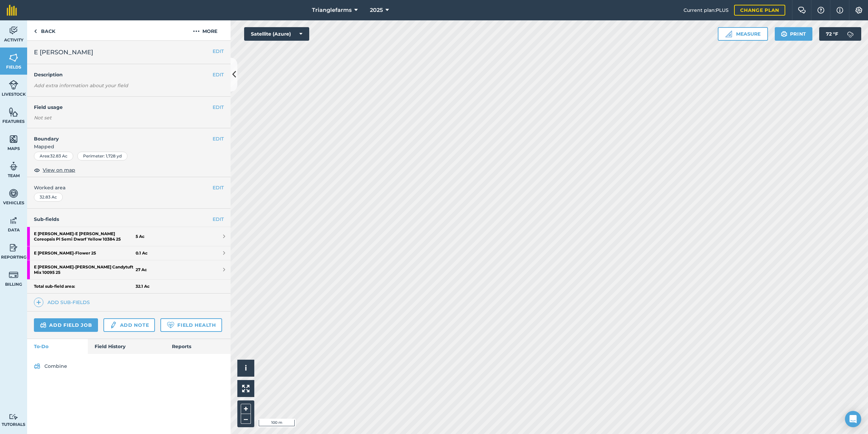  Describe the element at coordinates (784, 34) in the screenshot. I see `img: svg+xml;base64,PHN2ZyB4bWxucz0iaHR0cDovL3d3dy53My5vcmcvMjAwMC9zdmciIHdpZHRoPSIxOSIgaGVpZ2h0PSIyNC...` at that location.